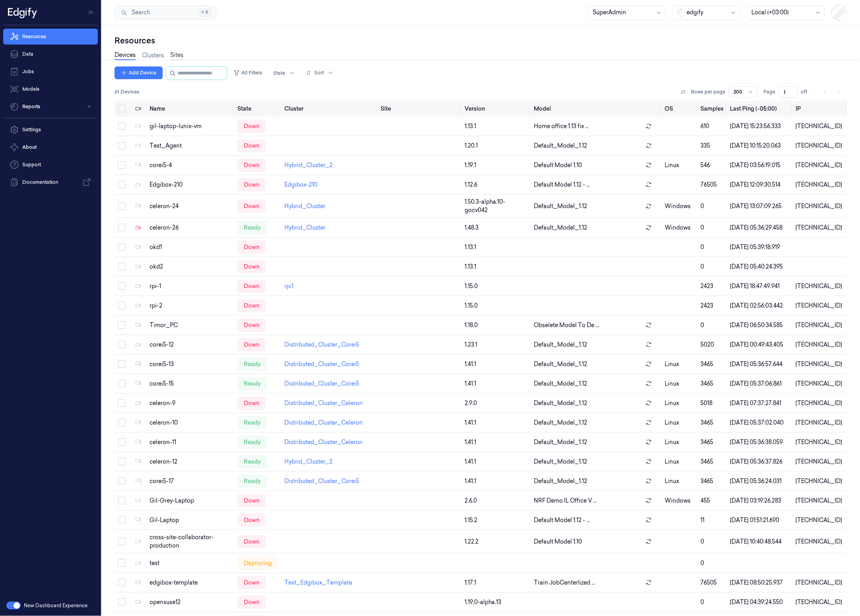 This screenshot has height=616, width=860. What do you see at coordinates (680, 109) in the screenshot?
I see `th: OS` at bounding box center [680, 109].